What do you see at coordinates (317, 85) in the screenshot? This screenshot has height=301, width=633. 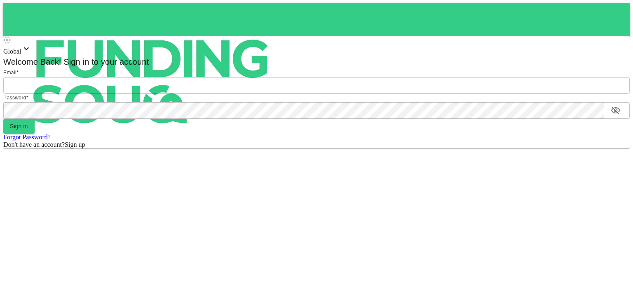 I see `input: email` at bounding box center [317, 85].